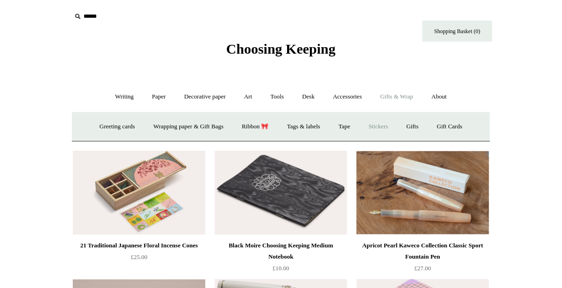  Describe the element at coordinates (281, 251) in the screenshot. I see `div: Black Moire Choosing Keeping Medium Notebook` at that location.